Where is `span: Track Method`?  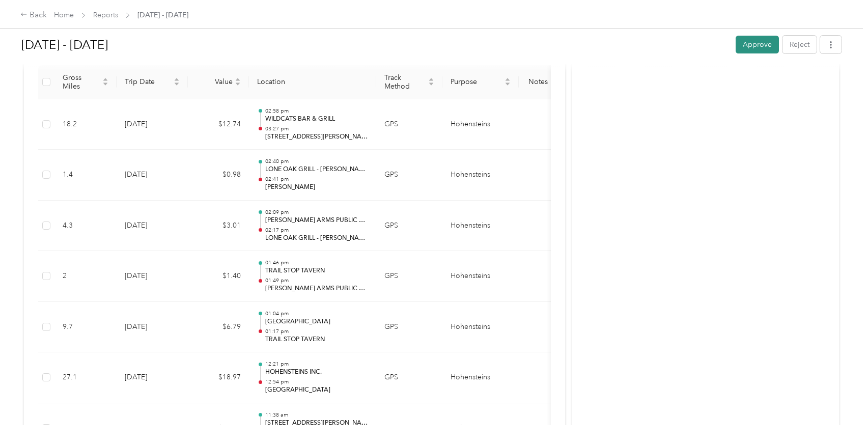 span: Track Method is located at coordinates (405, 82).